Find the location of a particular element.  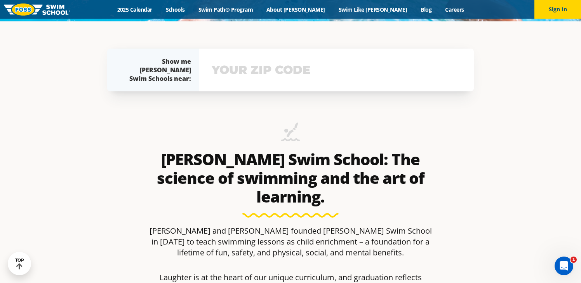

img: icon-swimming-diving-2.png is located at coordinates (290, 134).